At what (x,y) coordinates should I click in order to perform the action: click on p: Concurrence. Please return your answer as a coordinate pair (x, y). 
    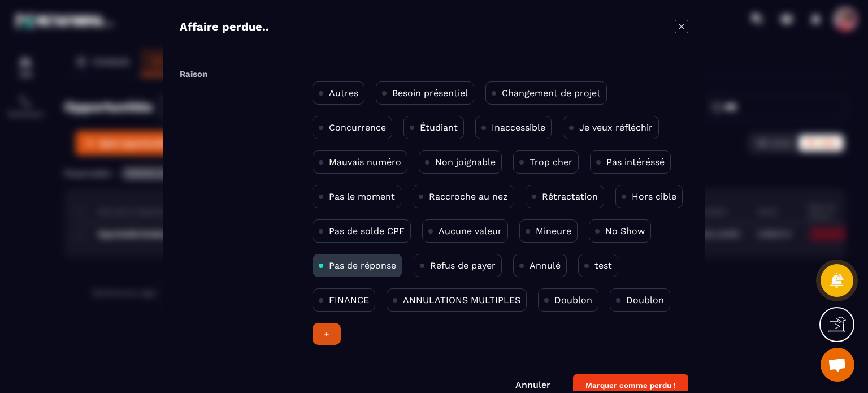
    Looking at the image, I should click on (357, 127).